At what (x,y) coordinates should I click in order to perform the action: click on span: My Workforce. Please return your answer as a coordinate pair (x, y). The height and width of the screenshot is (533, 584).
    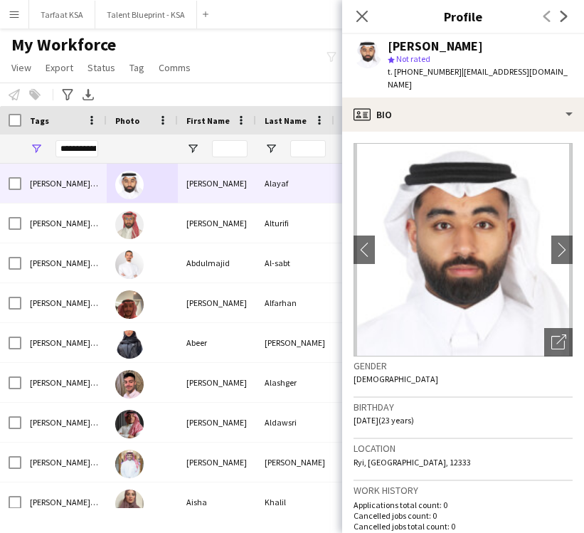
    Looking at the image, I should click on (63, 45).